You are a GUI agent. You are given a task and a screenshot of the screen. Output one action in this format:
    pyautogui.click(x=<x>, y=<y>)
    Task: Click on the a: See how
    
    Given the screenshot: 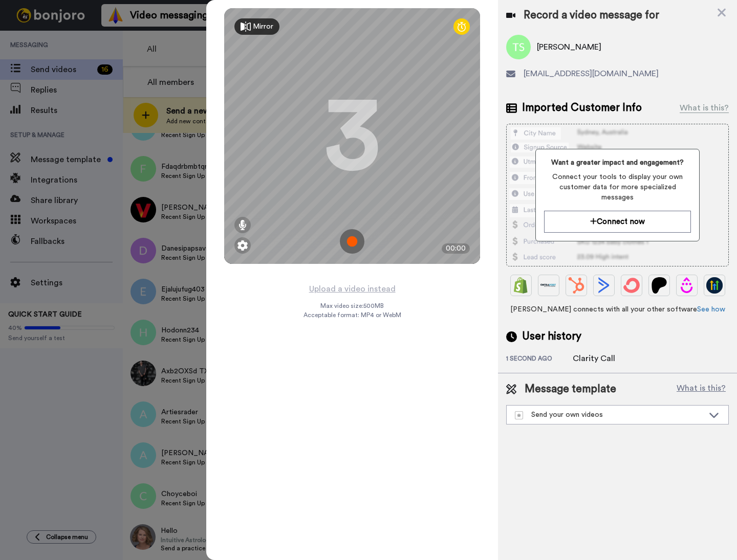 What is the action you would take?
    pyautogui.click(x=712, y=309)
    